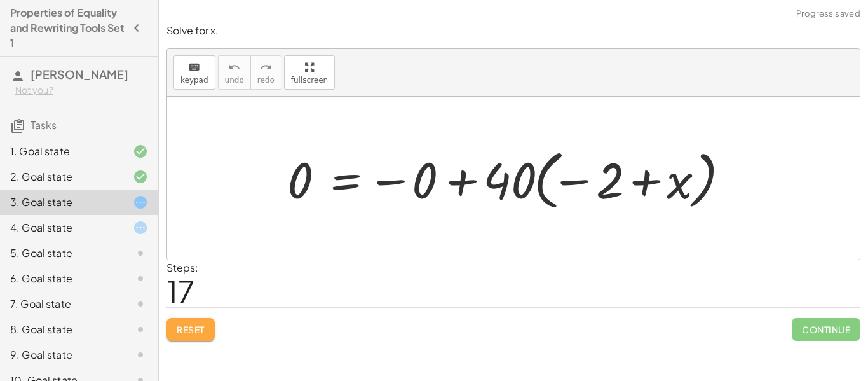  Describe the element at coordinates (61, 253) in the screenshot. I see `div: 5. Goal state` at that location.